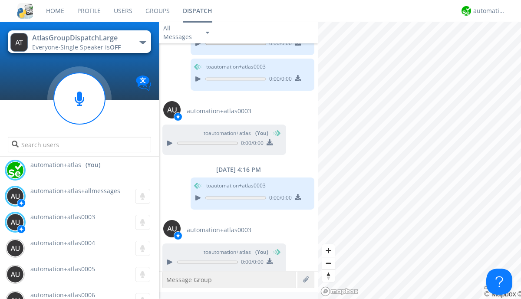 This screenshot has height=299, width=521. Describe the element at coordinates (328, 250) in the screenshot. I see `span: Zoom in` at that location.